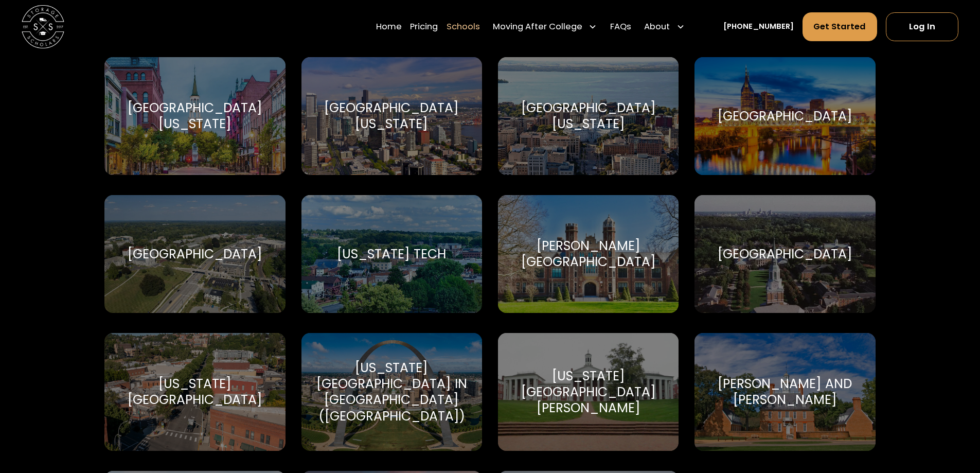 The image size is (980, 473). Describe the element at coordinates (389, 27) in the screenshot. I see `a: Home` at that location.